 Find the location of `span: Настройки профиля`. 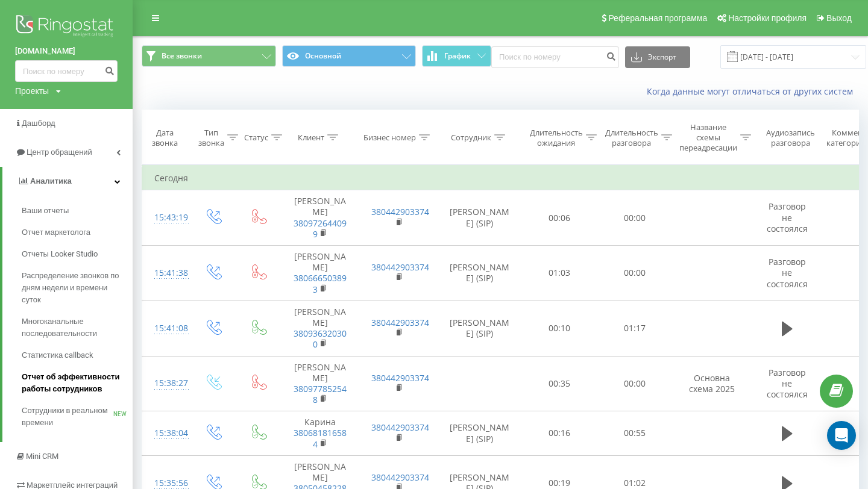

span: Настройки профиля is located at coordinates (768, 18).